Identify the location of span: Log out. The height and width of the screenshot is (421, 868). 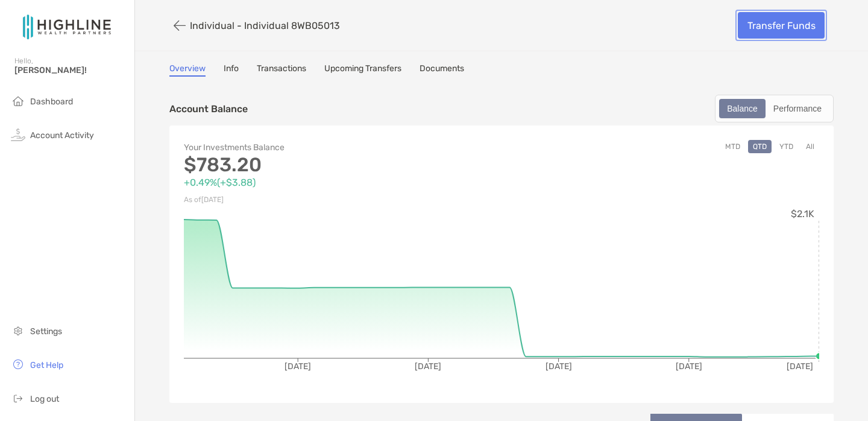
(44, 399).